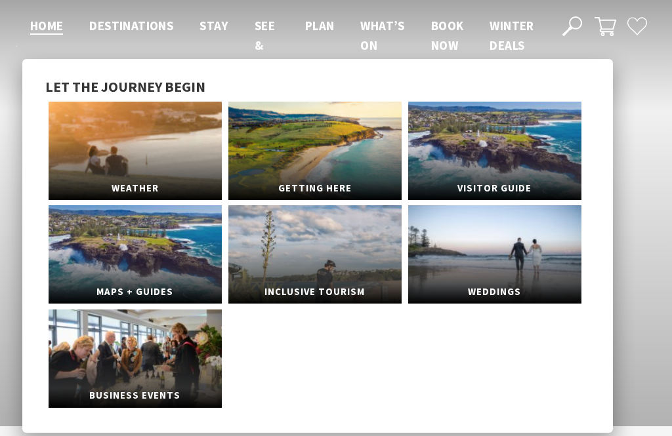  What do you see at coordinates (135, 396) in the screenshot?
I see `span: Business Events` at bounding box center [135, 396].